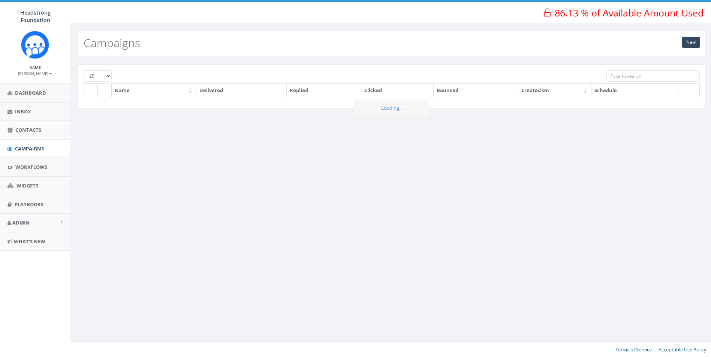 The height and width of the screenshot is (357, 711). I want to click on th: Created On, so click(555, 90).